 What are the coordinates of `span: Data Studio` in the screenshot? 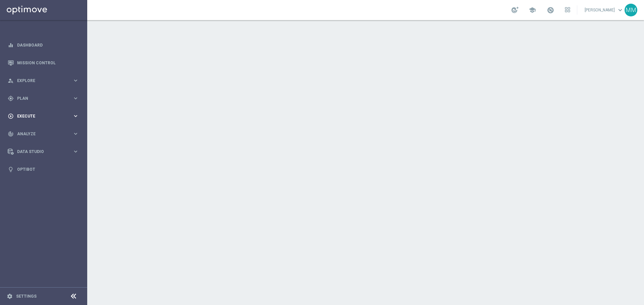 It's located at (45, 152).